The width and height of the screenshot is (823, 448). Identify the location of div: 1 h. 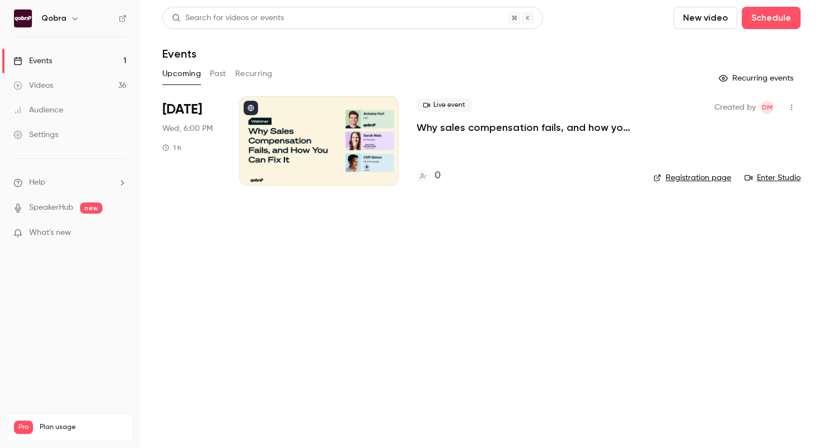
(172, 148).